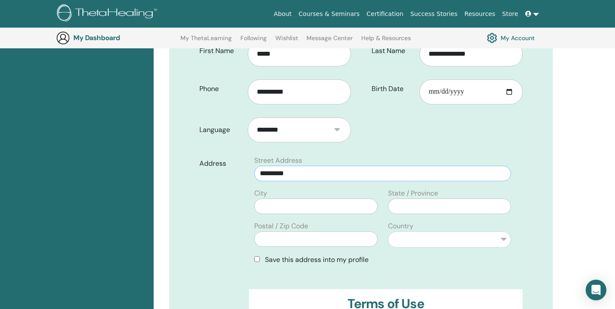 Image resolution: width=615 pixels, height=309 pixels. I want to click on a: Following, so click(253, 41).